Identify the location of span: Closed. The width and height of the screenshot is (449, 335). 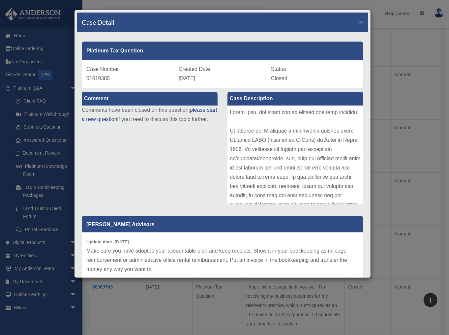
(279, 78).